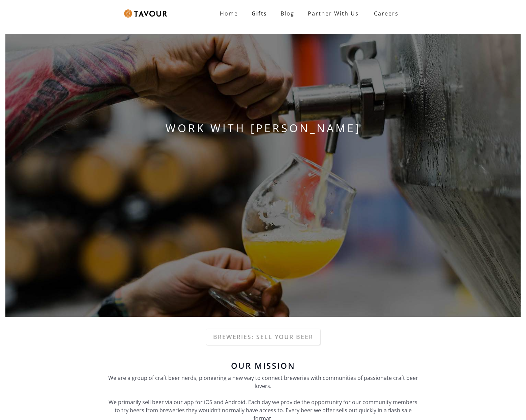  I want to click on a: Partner With Us, so click(333, 14).